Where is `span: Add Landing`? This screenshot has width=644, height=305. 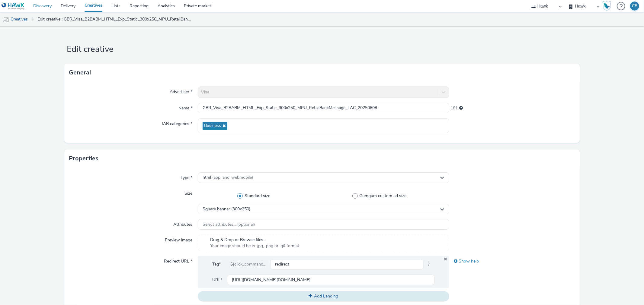 span: Add Landing is located at coordinates (326, 296).